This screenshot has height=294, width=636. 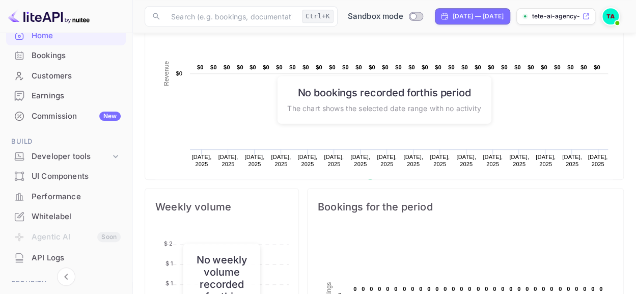 What do you see at coordinates (384, 93) in the screenshot?
I see `h6: No bookings recorded for this period` at bounding box center [384, 93].